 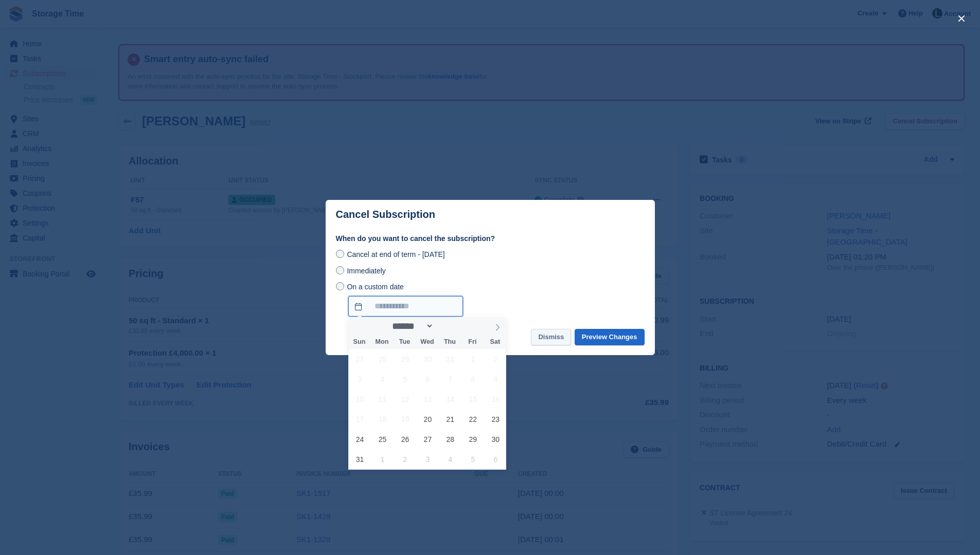 I want to click on span: August 15, 2025, so click(x=473, y=399).